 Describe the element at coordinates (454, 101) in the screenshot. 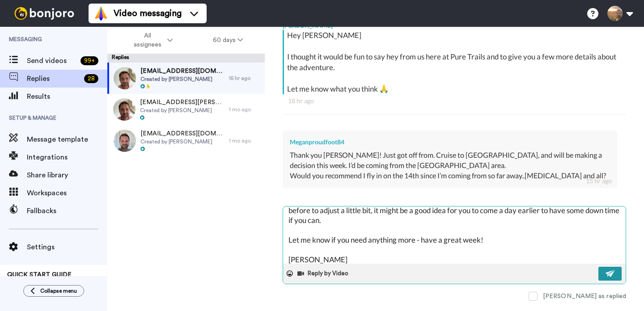

I see `div: 18 hr ago` at that location.